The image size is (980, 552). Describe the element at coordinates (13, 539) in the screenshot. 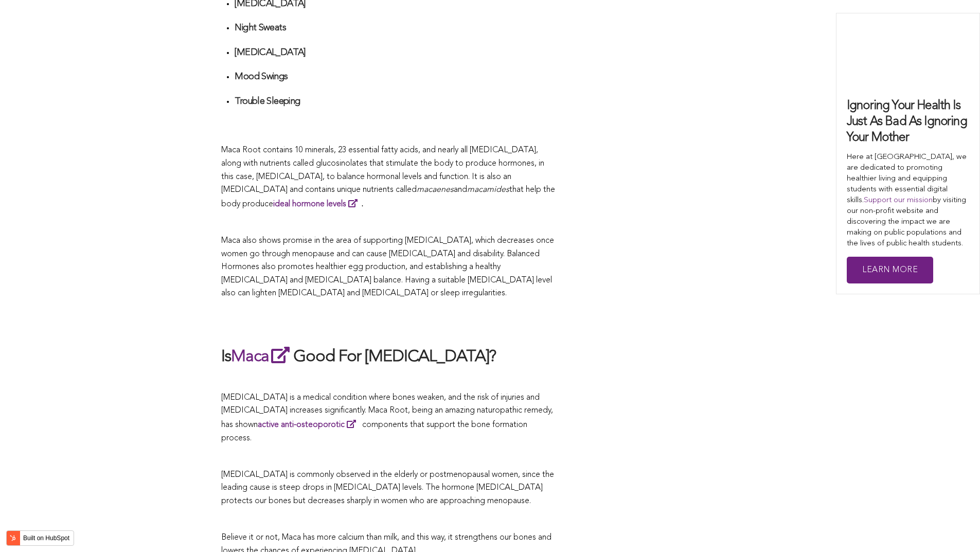

I see `img: HubSpot sprocket logo` at that location.